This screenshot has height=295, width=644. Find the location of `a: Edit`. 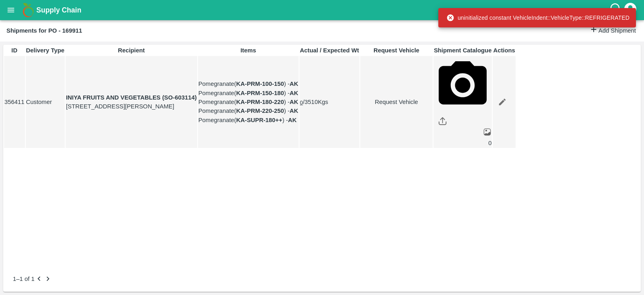

a: Edit is located at coordinates (503, 102).